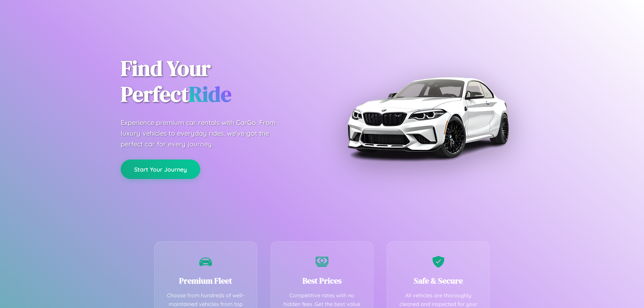 This screenshot has height=308, width=644. I want to click on h3: Safe & Secure, so click(438, 280).